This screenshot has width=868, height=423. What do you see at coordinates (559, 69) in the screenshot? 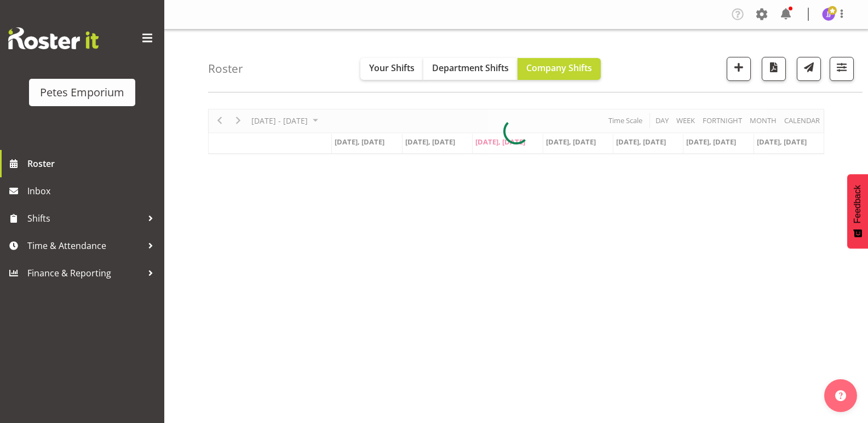
I see `button: Company Shifts` at bounding box center [559, 69].